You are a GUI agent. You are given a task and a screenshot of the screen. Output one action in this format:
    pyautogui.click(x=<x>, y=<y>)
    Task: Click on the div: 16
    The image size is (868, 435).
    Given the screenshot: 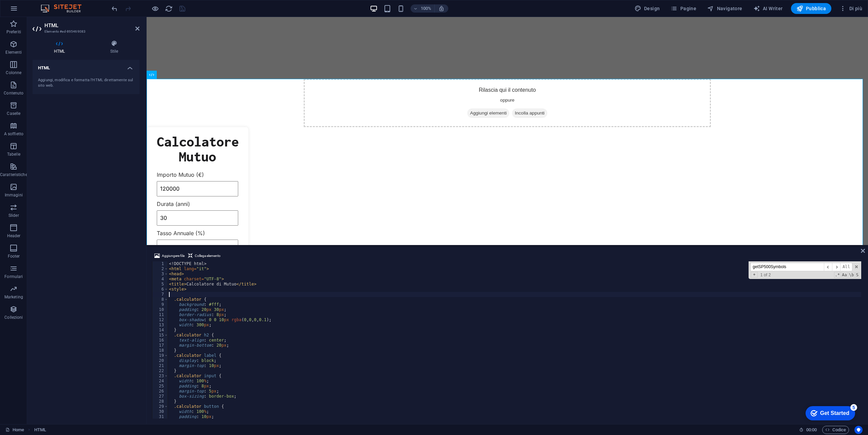 What is the action you would take?
    pyautogui.click(x=160, y=340)
    